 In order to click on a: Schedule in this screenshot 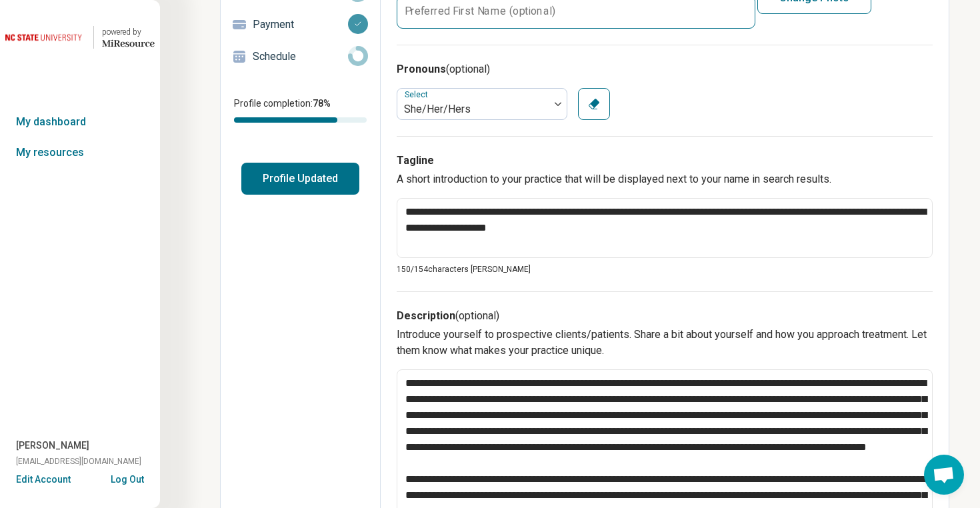, I will do `click(300, 57)`.